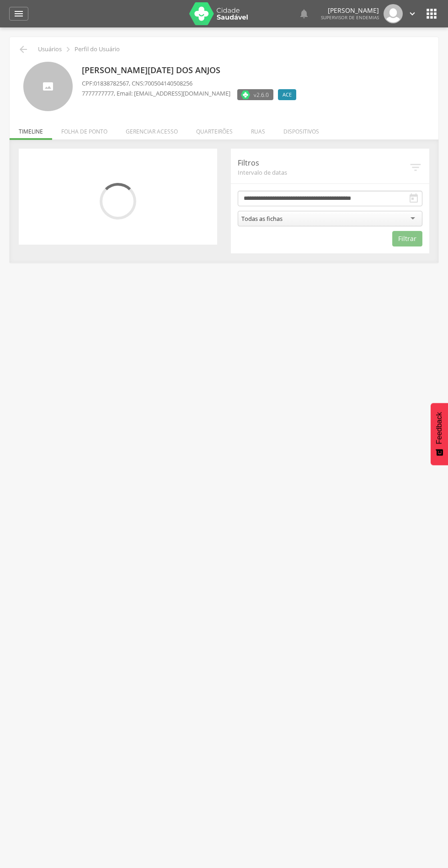 This screenshot has width=448, height=868. I want to click on label: Versão do aplicativo, so click(255, 95).